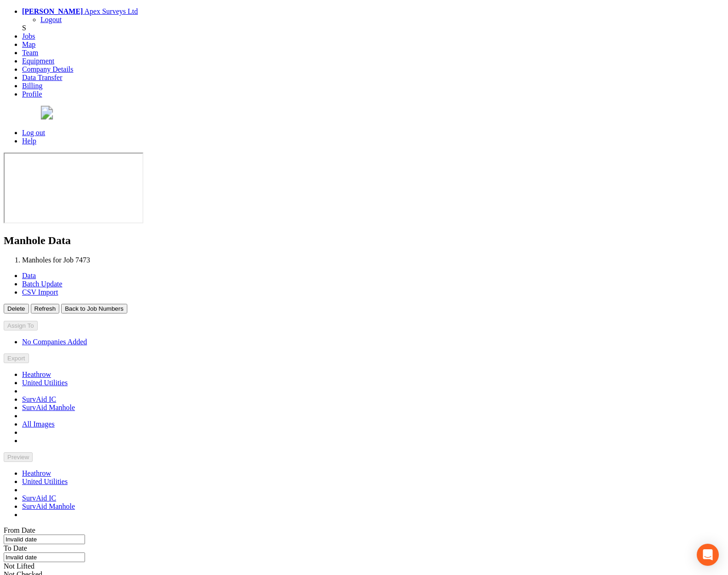 Image resolution: width=728 pixels, height=575 pixels. I want to click on li: Manholes for Job 7473, so click(373, 260).